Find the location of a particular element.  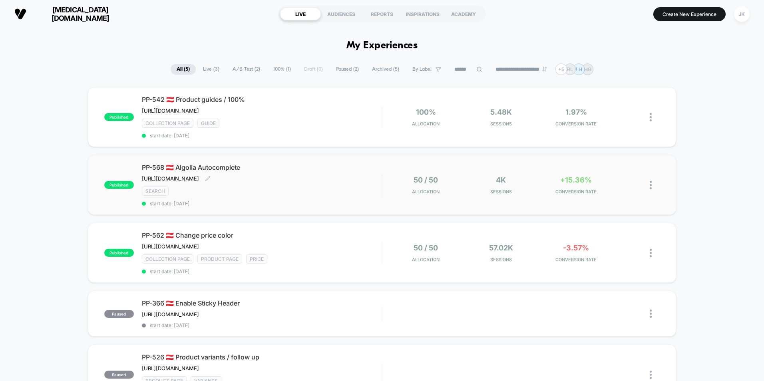

span: PP-542 🇦🇹 Product guides / 100% is located at coordinates (262, 100).